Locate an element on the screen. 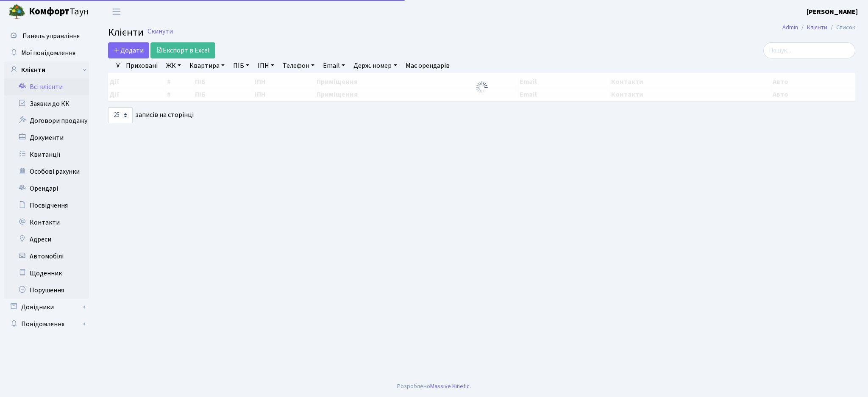  b: Комфорт is located at coordinates (49, 11).